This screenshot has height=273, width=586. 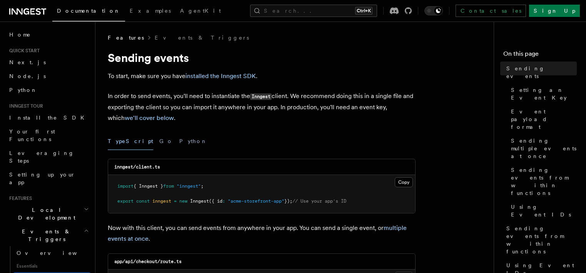 What do you see at coordinates (137, 167) in the screenshot?
I see `code: inngest/client.ts` at bounding box center [137, 167].